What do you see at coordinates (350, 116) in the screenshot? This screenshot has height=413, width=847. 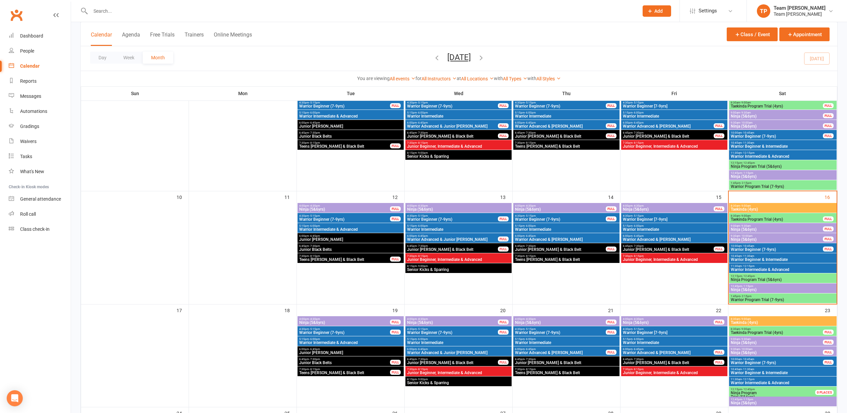 I see `span: Warrior Intermediate & Advanced` at bounding box center [350, 116].